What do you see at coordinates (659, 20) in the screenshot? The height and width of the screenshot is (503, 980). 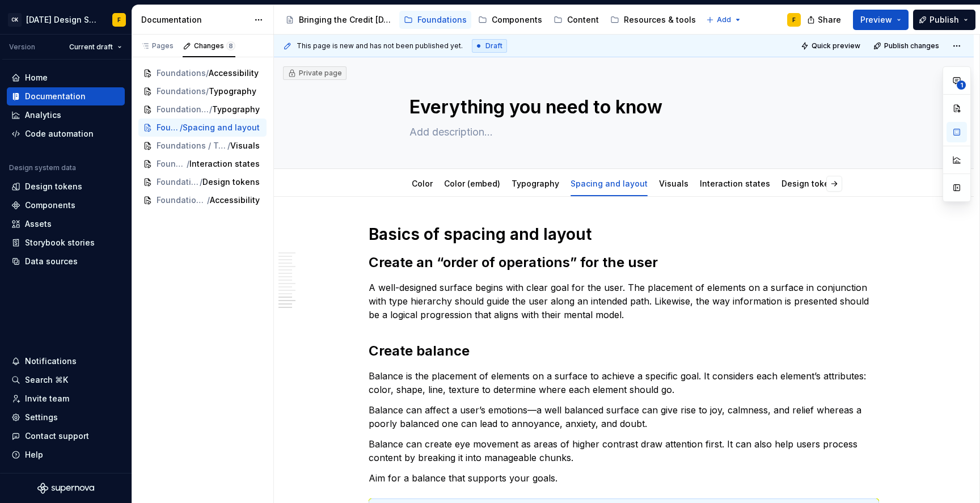 I see `div: Resources & tools` at bounding box center [659, 20].